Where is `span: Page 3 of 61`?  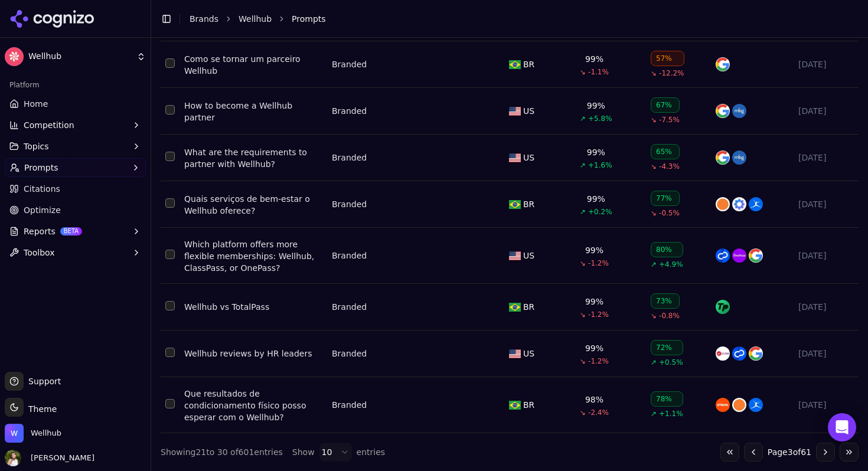 span: Page 3 of 61 is located at coordinates (789, 452).